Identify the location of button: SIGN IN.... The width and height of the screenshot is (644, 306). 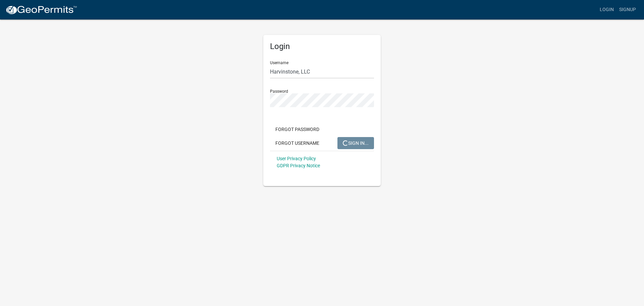
(355, 143).